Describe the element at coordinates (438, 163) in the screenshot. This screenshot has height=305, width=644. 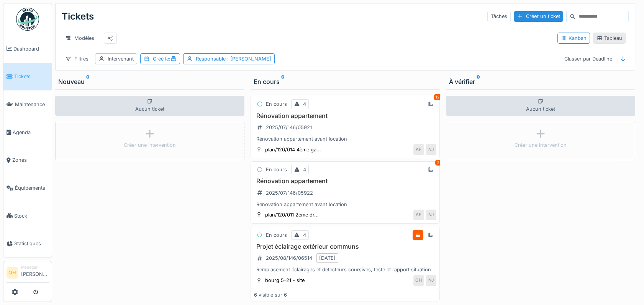
I see `div: 2` at that location.